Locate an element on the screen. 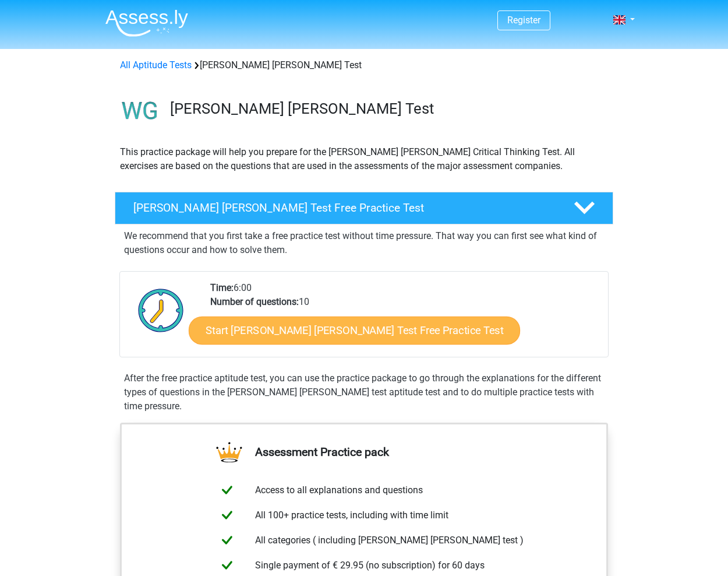  a: Register is located at coordinates (524, 20).